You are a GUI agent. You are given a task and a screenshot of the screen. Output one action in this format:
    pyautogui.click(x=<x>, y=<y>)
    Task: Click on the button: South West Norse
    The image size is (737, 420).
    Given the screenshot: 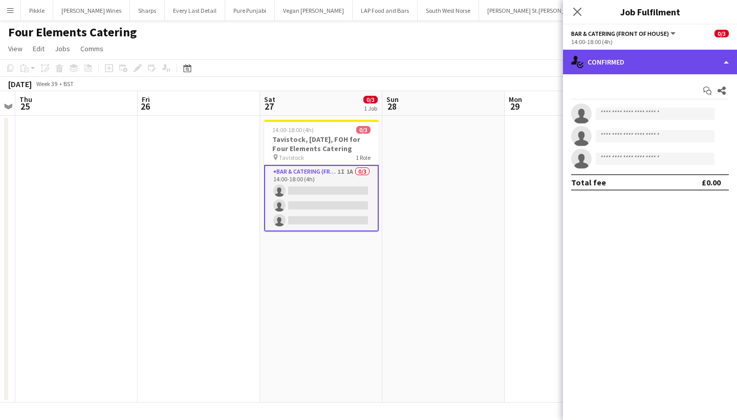 What is the action you would take?
    pyautogui.click(x=449, y=10)
    